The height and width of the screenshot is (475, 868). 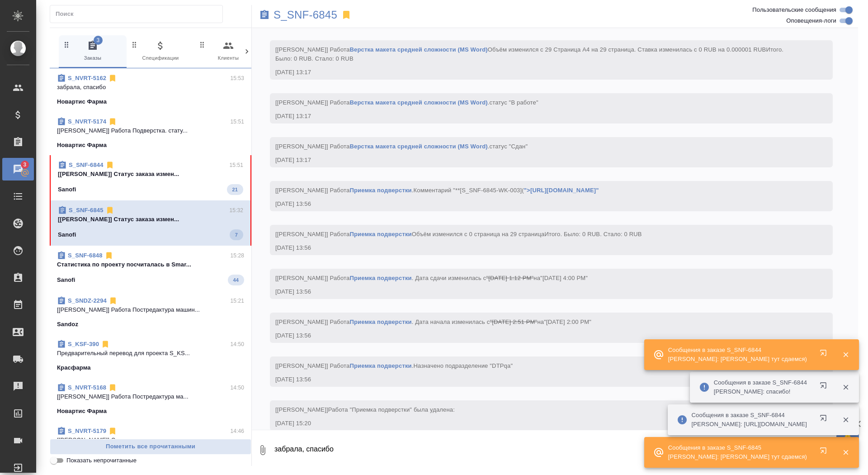 I want to click on span: 3, so click(x=98, y=40).